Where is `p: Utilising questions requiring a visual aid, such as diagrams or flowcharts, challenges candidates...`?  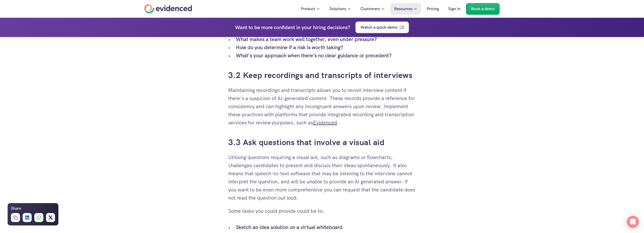
p: Utilising questions requiring a visual aid, such as diagrams or flowcharts, challenges candidates... is located at coordinates (322, 178).